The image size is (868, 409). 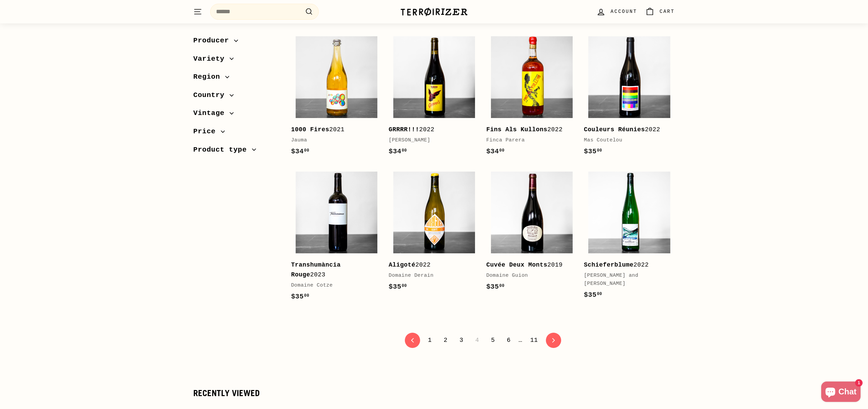 What do you see at coordinates (517, 265) in the screenshot?
I see `b: Cuvée Deux Monts` at bounding box center [517, 265].